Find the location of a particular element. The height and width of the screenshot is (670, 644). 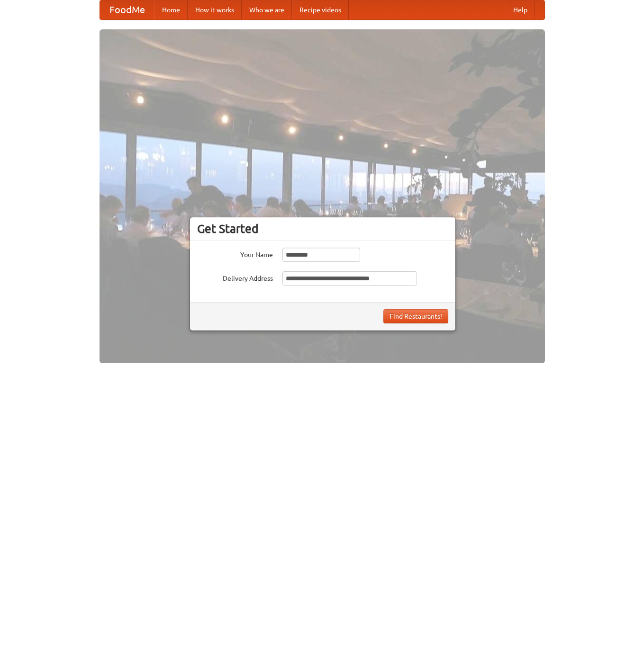

button: Find Restaurants! is located at coordinates (415, 316).